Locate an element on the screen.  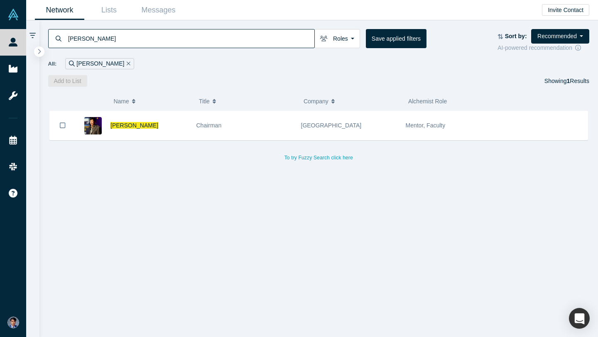
div: Showing is located at coordinates (567, 81).